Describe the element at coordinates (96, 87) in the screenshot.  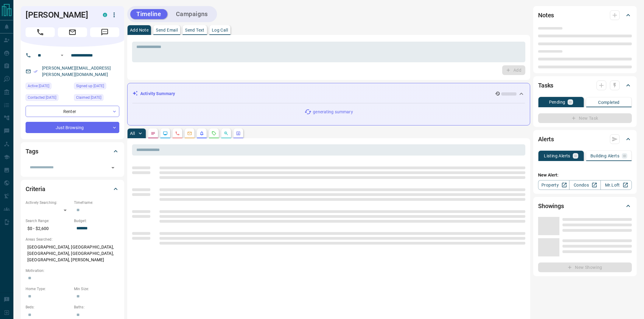
I see `div: Fri Sep 16 2016` at that location.